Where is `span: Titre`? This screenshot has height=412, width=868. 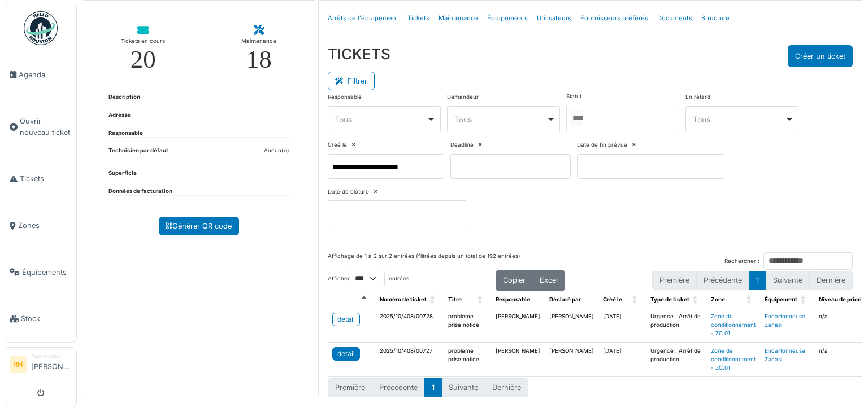
span: Titre is located at coordinates (455, 299).